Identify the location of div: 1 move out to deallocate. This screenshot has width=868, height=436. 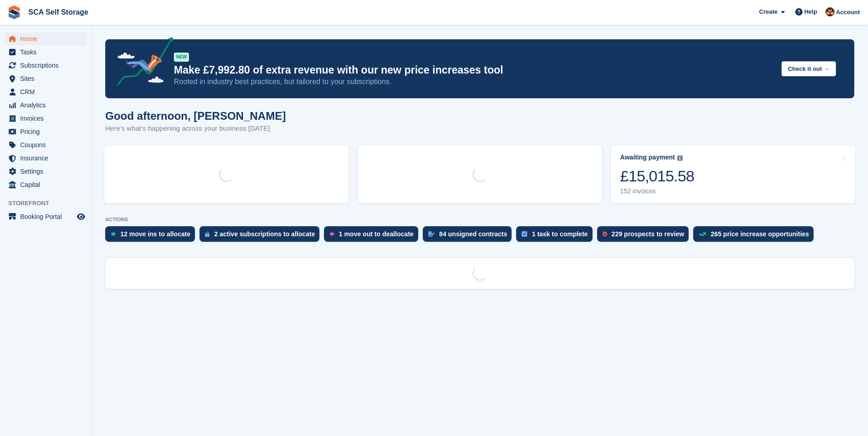
(376, 234).